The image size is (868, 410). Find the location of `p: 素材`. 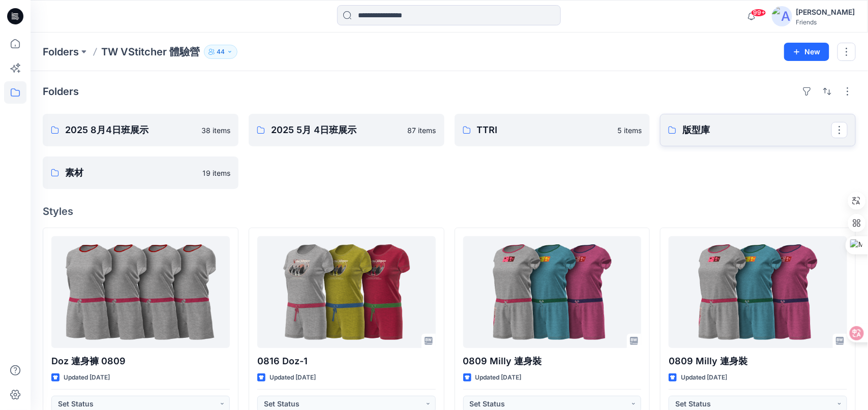

p: 素材 is located at coordinates (130, 173).